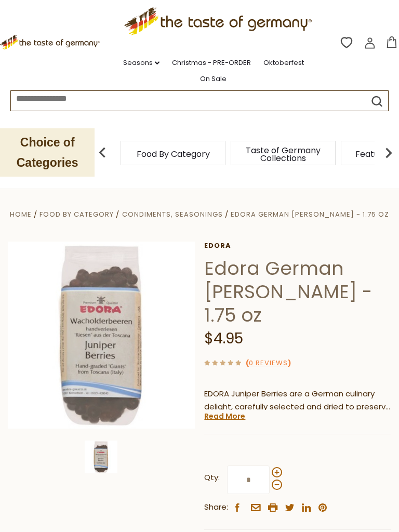  Describe the element at coordinates (173, 214) in the screenshot. I see `span: Condiments, Seasonings` at that location.